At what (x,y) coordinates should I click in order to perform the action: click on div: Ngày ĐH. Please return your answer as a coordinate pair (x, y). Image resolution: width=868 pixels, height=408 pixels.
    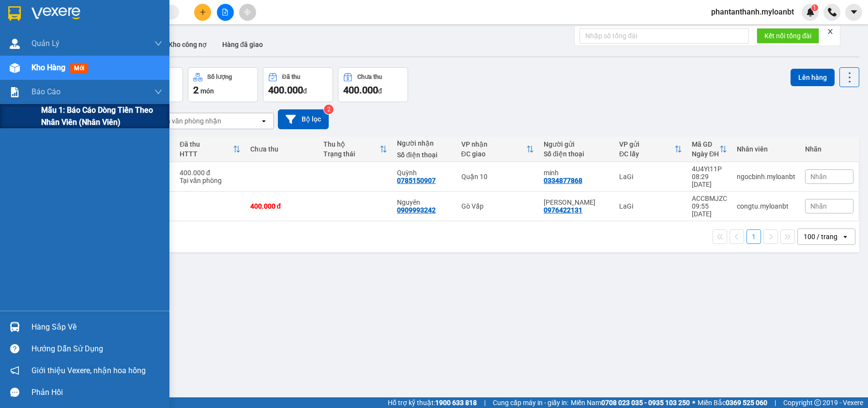
    Looking at the image, I should click on (705, 154).